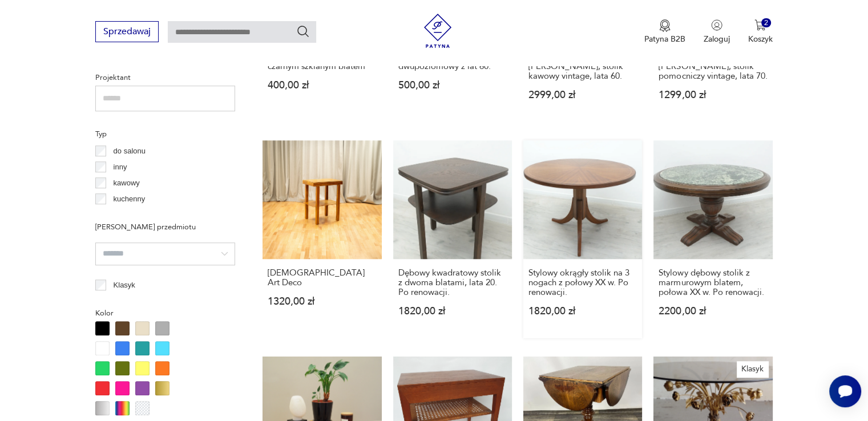  Describe the element at coordinates (665, 39) in the screenshot. I see `p: Patyna B2B` at that location.